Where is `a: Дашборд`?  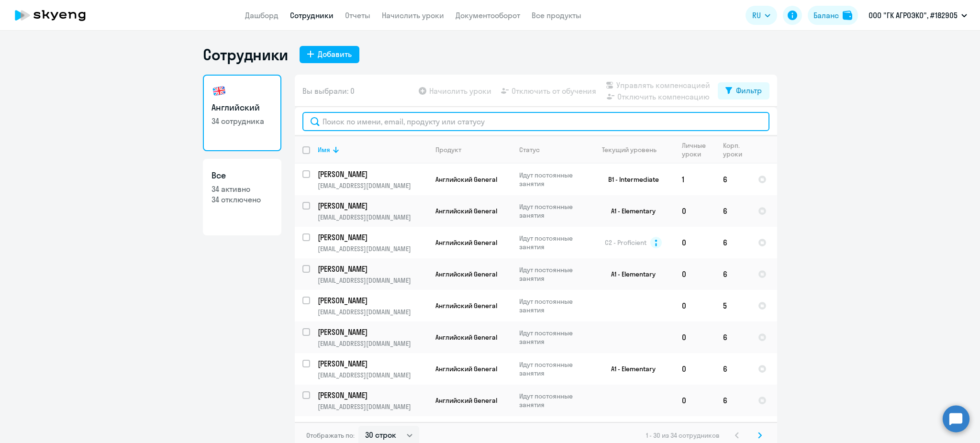 a: Дашборд is located at coordinates (261, 16).